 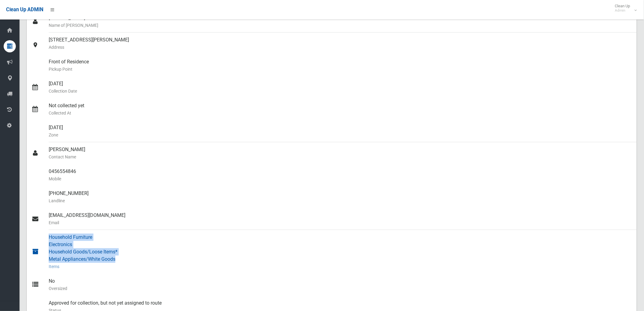 What do you see at coordinates (341, 69) in the screenshot?
I see `small: Pickup Point` at bounding box center [341, 69].